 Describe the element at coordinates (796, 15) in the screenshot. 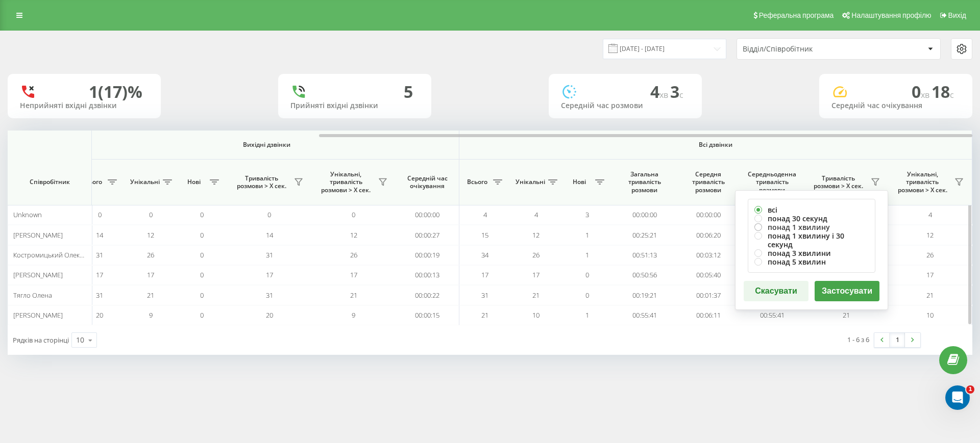

I see `span: Реферальна програма` at that location.